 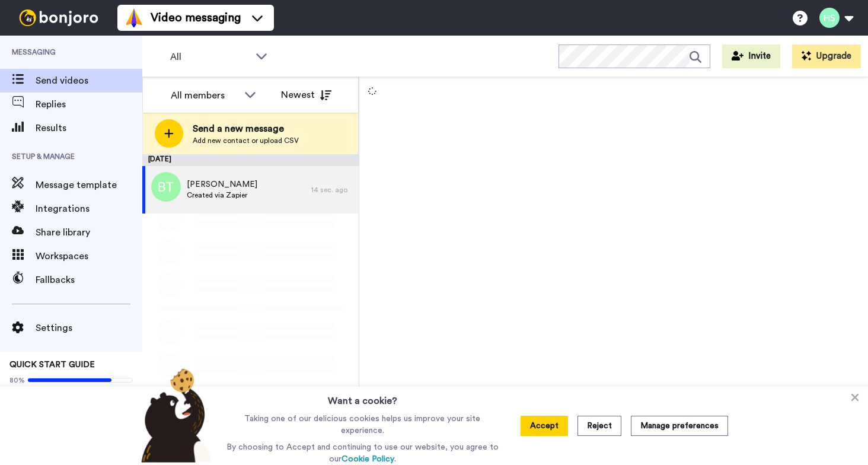 I want to click on span: Add new contact or upload CSV, so click(x=245, y=141).